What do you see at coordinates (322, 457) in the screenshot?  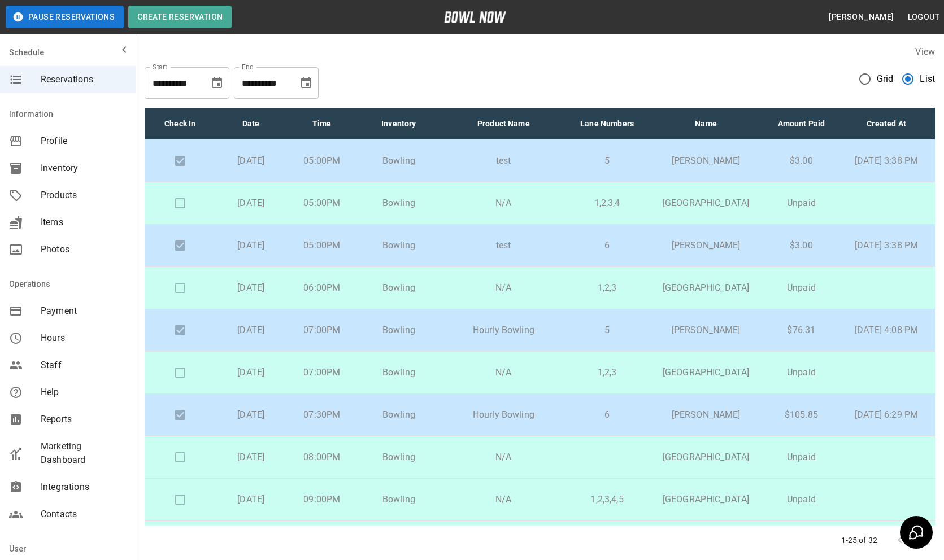 I see `p: 08:00PM` at bounding box center [322, 457].